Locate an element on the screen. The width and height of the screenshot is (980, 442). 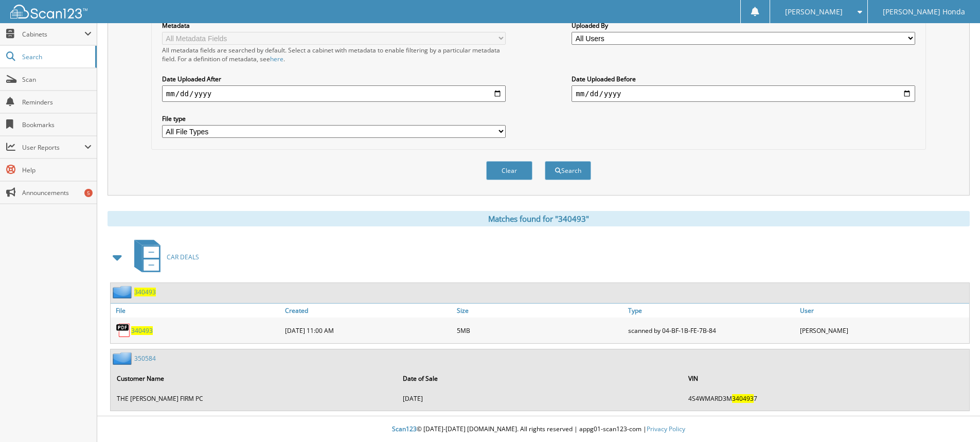
span: User Reports is located at coordinates (53, 147).